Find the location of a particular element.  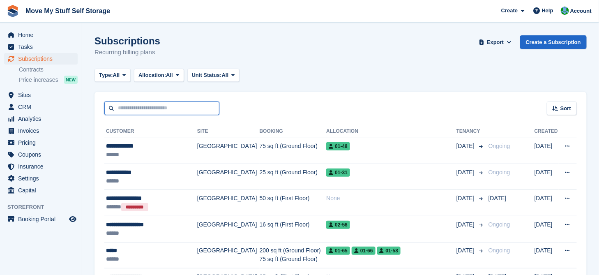

span: 01-31 is located at coordinates (338, 173).